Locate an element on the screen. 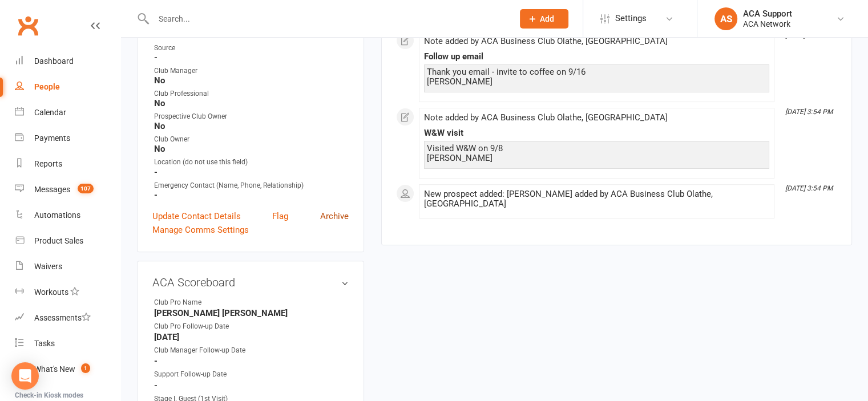 This screenshot has height=401, width=868. div: Tasks is located at coordinates (44, 343).